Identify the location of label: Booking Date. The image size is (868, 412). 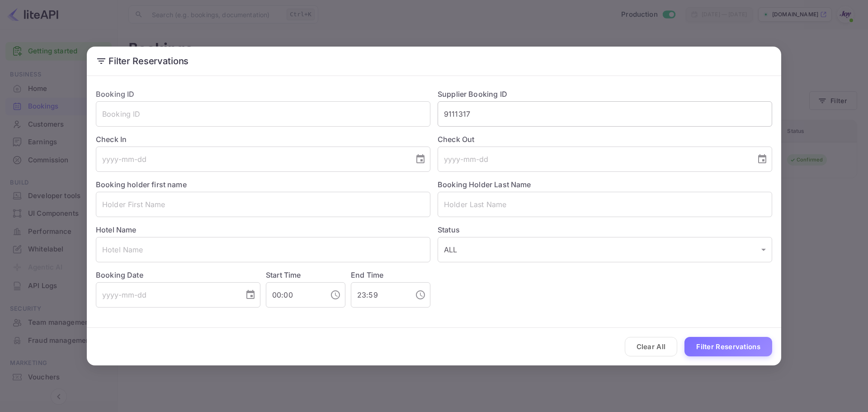
(178, 275).